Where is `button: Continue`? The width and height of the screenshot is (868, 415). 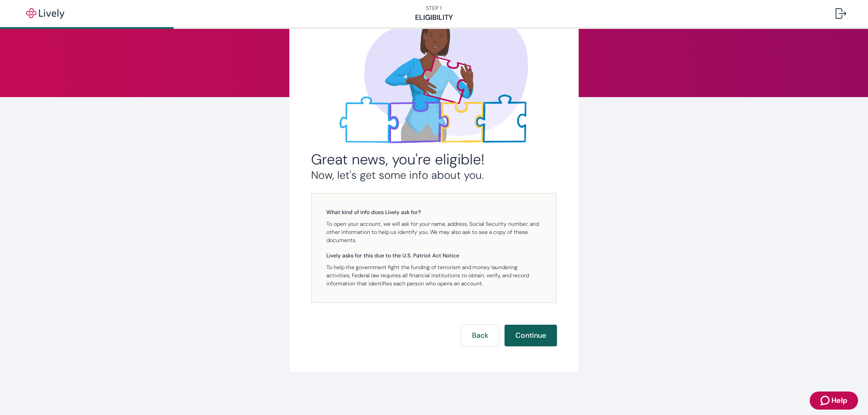
button: Continue is located at coordinates (531, 335).